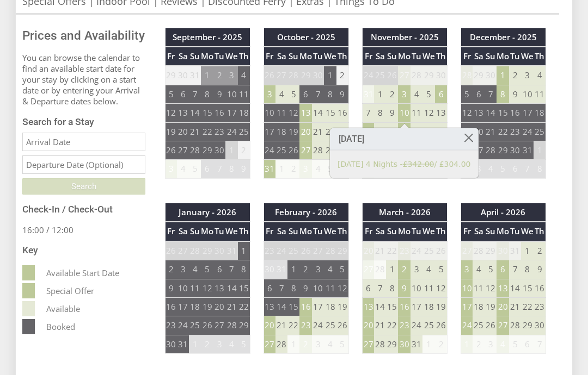 The height and width of the screenshot is (375, 588). Describe the element at coordinates (318, 288) in the screenshot. I see `td: 10` at that location.